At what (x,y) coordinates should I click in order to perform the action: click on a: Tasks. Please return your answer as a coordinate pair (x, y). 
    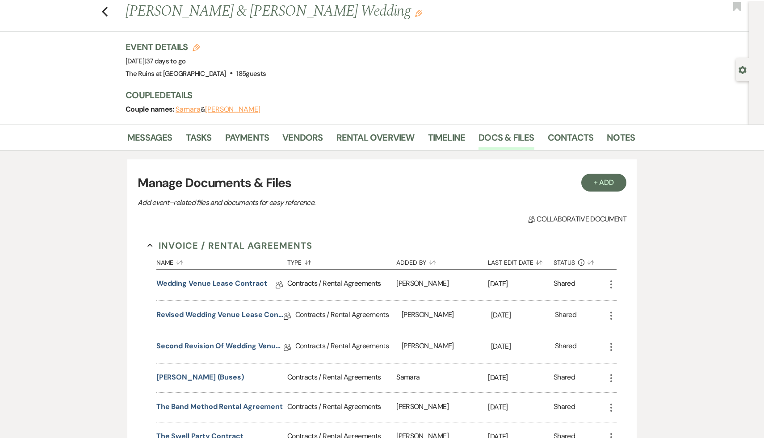
    Looking at the image, I should click on (199, 140).